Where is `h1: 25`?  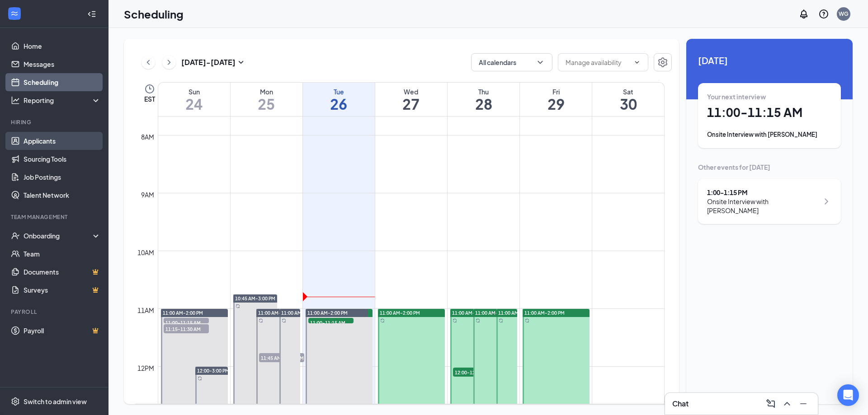
h1: 25 is located at coordinates (266, 104).